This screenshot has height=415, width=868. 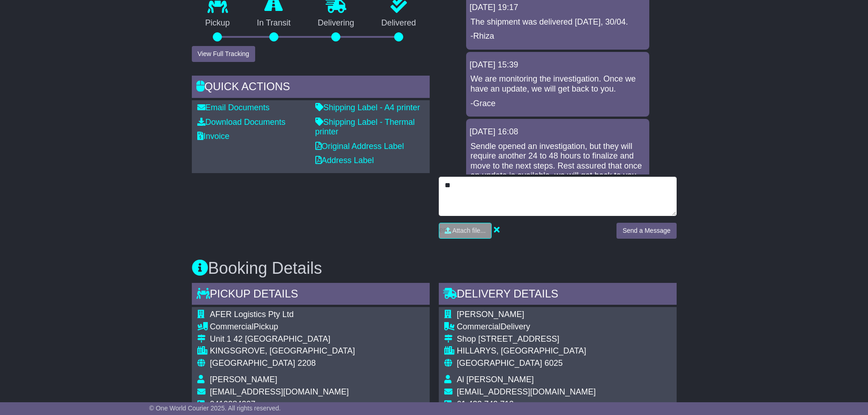 I want to click on div: Quick Actions, so click(x=311, y=88).